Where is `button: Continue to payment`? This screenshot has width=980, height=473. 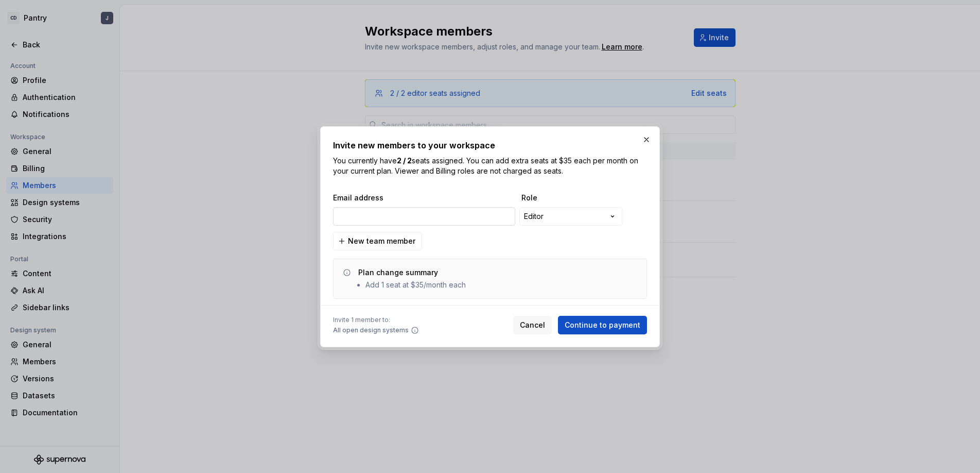 button: Continue to payment is located at coordinates (602, 324).